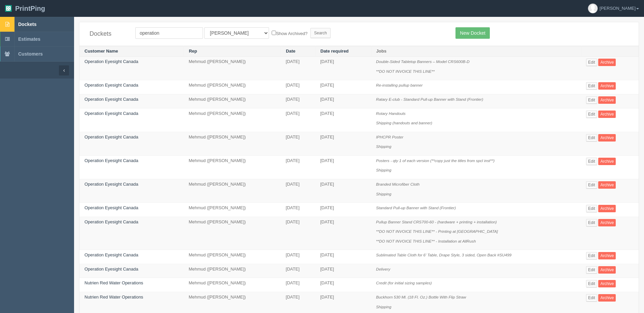 The image size is (644, 313). I want to click on span: Dockets, so click(27, 24).